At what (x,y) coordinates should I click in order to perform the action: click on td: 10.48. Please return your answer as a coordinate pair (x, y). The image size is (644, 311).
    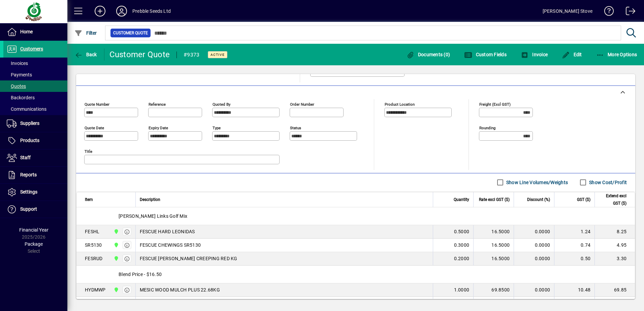
    Looking at the image, I should click on (574, 290).